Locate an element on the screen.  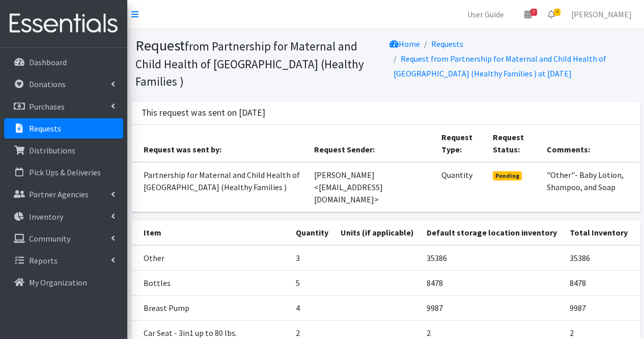
td: "Other"- Baby Lotion, Shampoo, and Soap is located at coordinates (591, 187).